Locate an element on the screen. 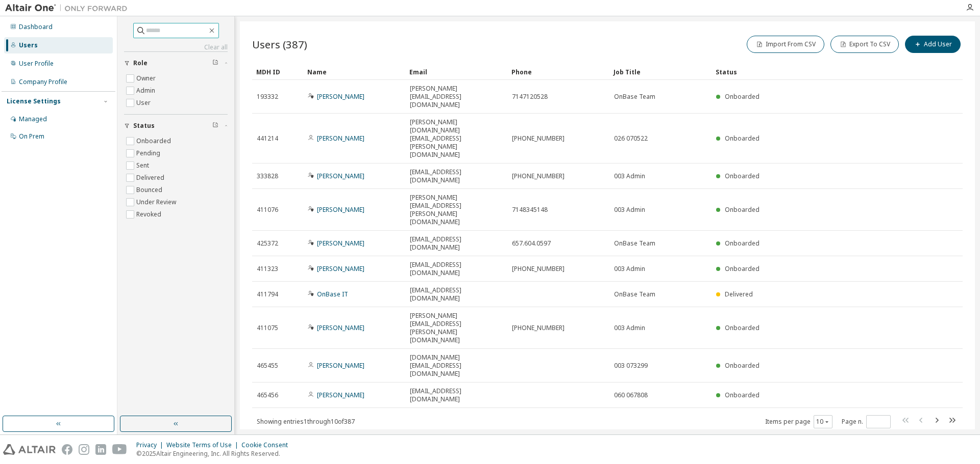  div: Users is located at coordinates (28, 46).